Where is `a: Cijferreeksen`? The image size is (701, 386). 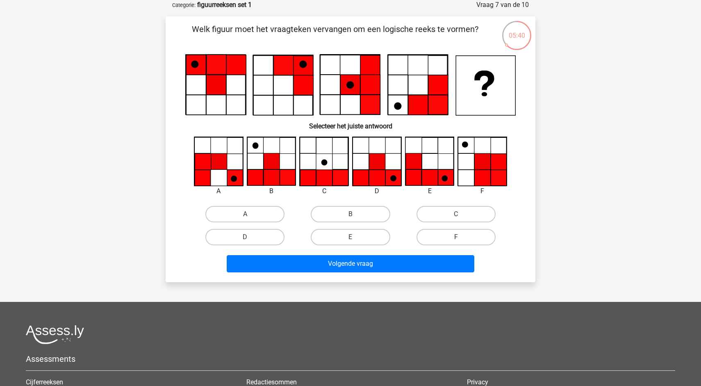 a: Cijferreeksen is located at coordinates (44, 381).